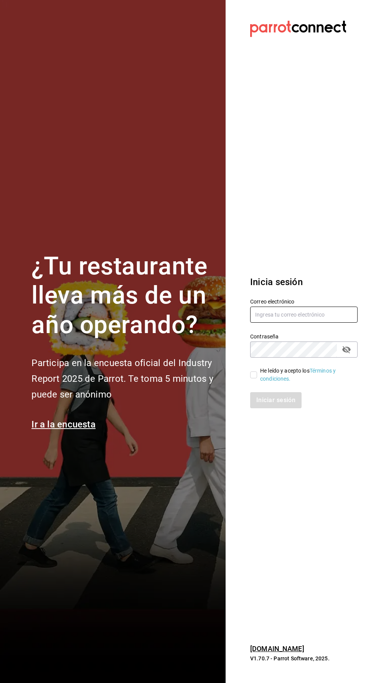 This screenshot has height=683, width=376. I want to click on h3: Inicia sesión, so click(304, 282).